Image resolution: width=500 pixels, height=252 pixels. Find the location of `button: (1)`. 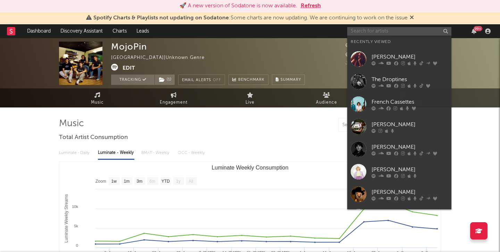

button: (1) is located at coordinates (165, 80).